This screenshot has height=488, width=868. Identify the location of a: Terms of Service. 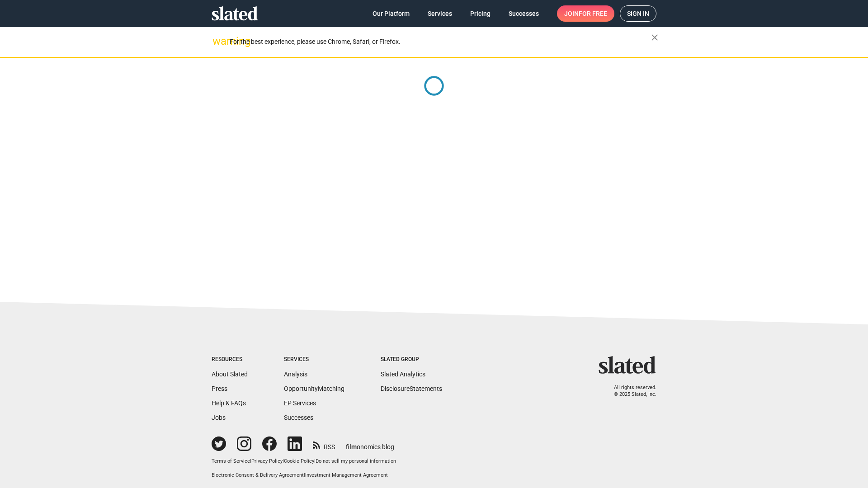
(230, 461).